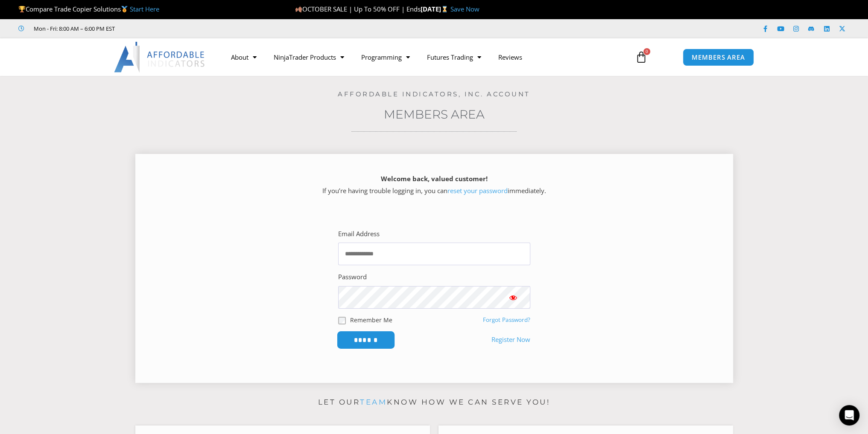 This screenshot has height=434, width=868. Describe the element at coordinates (160, 57) in the screenshot. I see `img: LogoAI | Affordable Indicators – NinjaTrader` at that location.